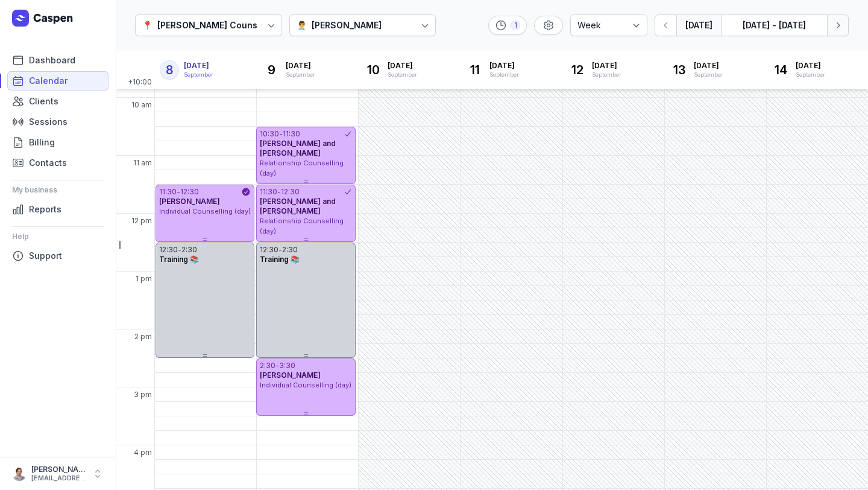 This screenshot has width=868, height=490. Describe the element at coordinates (373, 70) in the screenshot. I see `div: 10` at that location.